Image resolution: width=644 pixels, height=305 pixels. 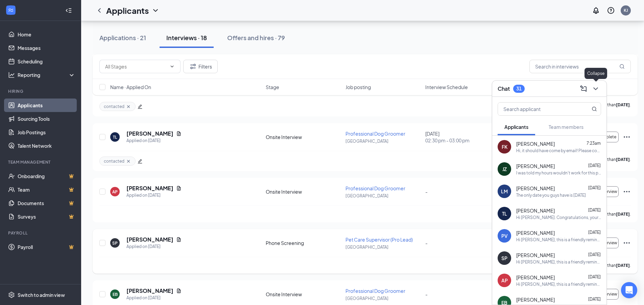 I want to click on a: Job Postings, so click(x=46, y=133).